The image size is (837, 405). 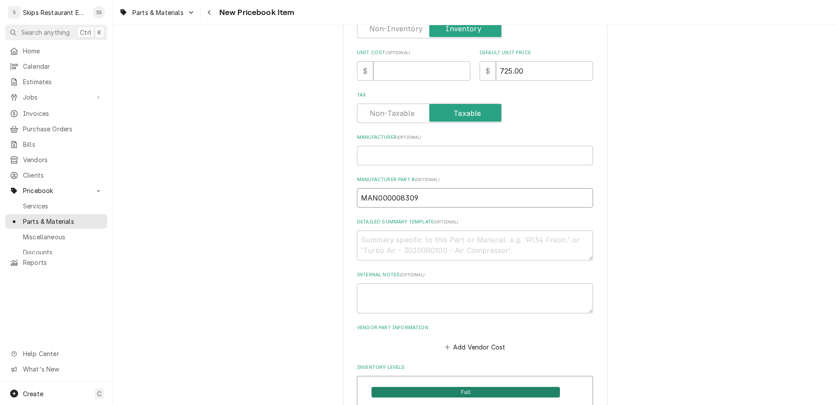 What do you see at coordinates (475, 95) in the screenshot?
I see `label: Tax` at bounding box center [475, 95].